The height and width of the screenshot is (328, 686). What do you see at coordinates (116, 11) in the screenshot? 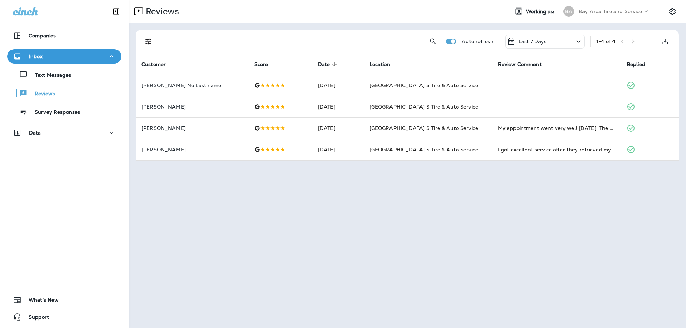
I see `button: Collapse Sidebar` at bounding box center [116, 11].